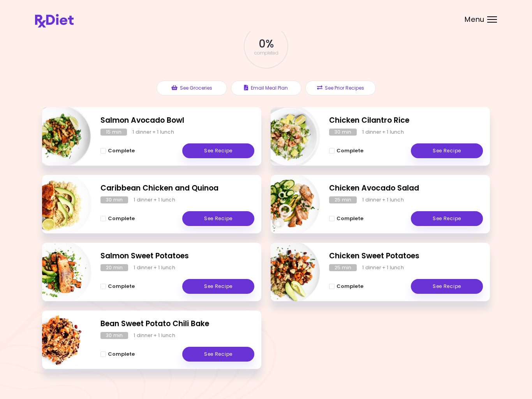  I want to click on button: Complete - Salmon Sweet Potatoes, so click(118, 286).